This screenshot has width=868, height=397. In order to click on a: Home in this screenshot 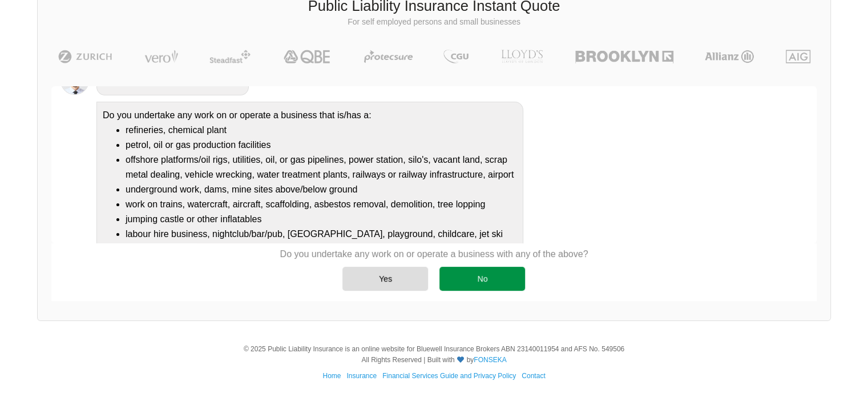, I will do `click(332, 376)`.